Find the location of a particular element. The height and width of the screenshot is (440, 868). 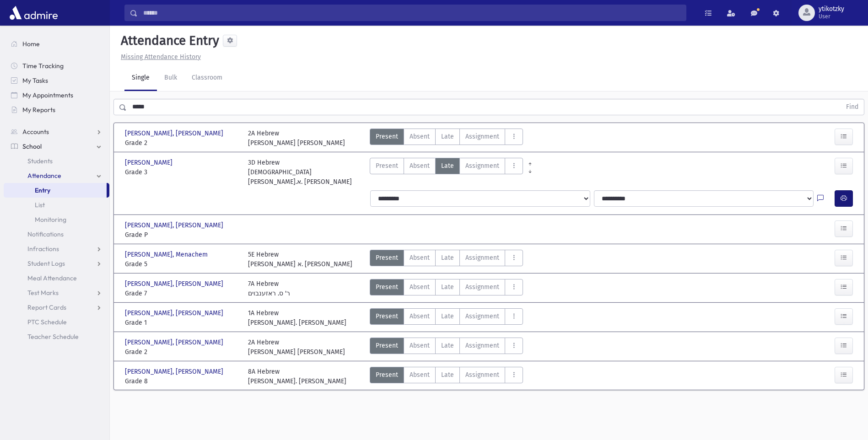

span: User is located at coordinates (831, 17).